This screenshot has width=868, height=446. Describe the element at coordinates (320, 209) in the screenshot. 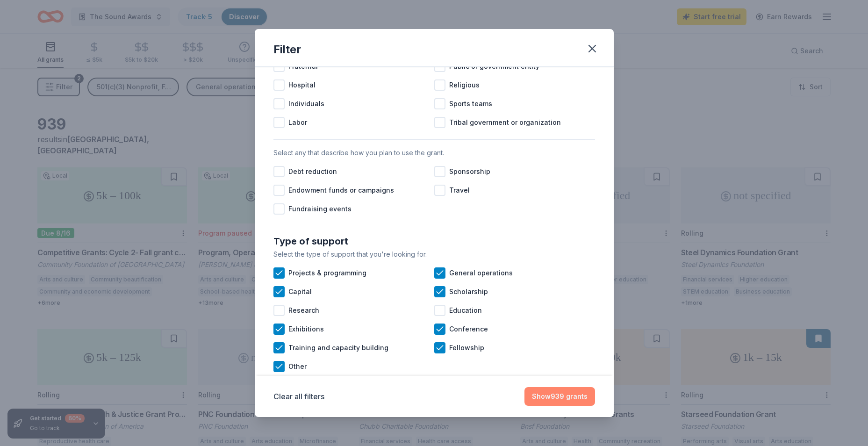

I see `span: Fundraising events` at that location.